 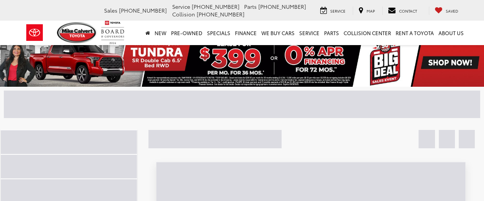 What do you see at coordinates (77, 33) in the screenshot?
I see `img: Mike Calvert Toyota` at bounding box center [77, 33].